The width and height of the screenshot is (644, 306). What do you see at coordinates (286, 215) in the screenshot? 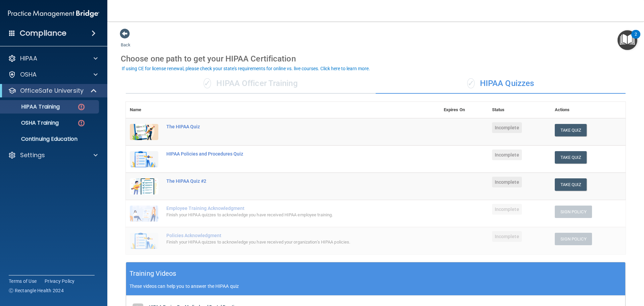
I see `div: Finish your HIPAA quizzes to acknowledge you have received HIPAA employee training.` at bounding box center [286, 215].